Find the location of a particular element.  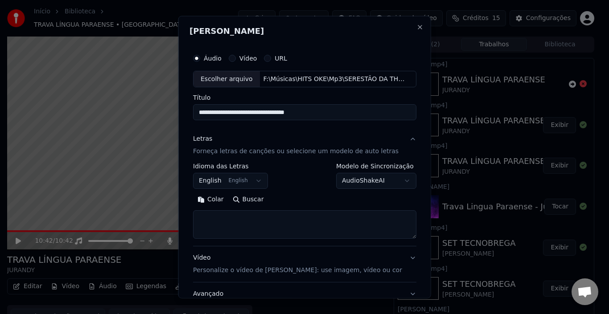

label: Vídeo is located at coordinates (248, 58).